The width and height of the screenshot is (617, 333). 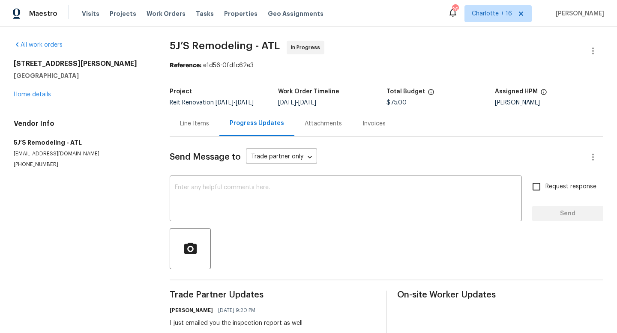 I want to click on div: Invoices, so click(x=374, y=124).